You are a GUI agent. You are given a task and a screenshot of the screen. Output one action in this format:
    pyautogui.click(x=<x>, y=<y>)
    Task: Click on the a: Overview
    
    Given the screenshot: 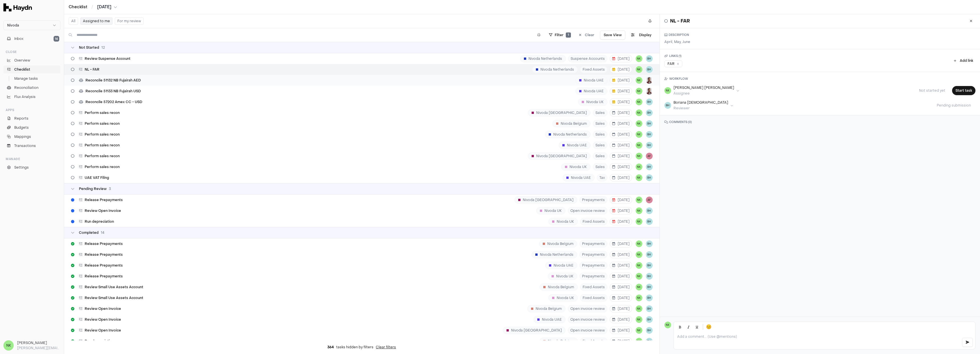 What is the action you would take?
    pyautogui.click(x=32, y=61)
    